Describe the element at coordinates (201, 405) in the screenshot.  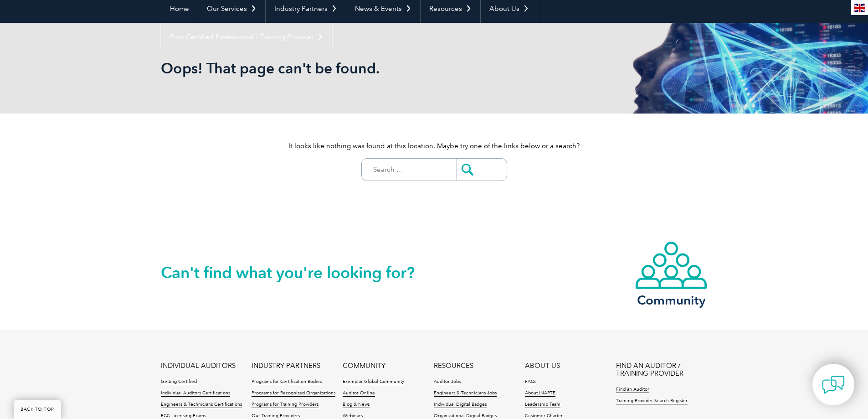
I see `a: Engineers & Technicians Certifications` at that location.